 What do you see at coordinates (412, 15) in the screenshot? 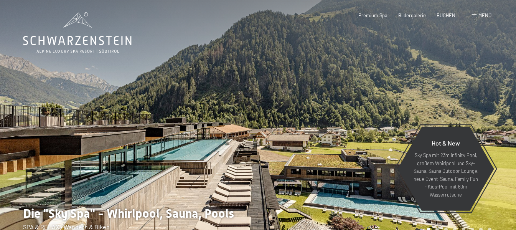
I see `span: Bildergalerie` at bounding box center [412, 15].